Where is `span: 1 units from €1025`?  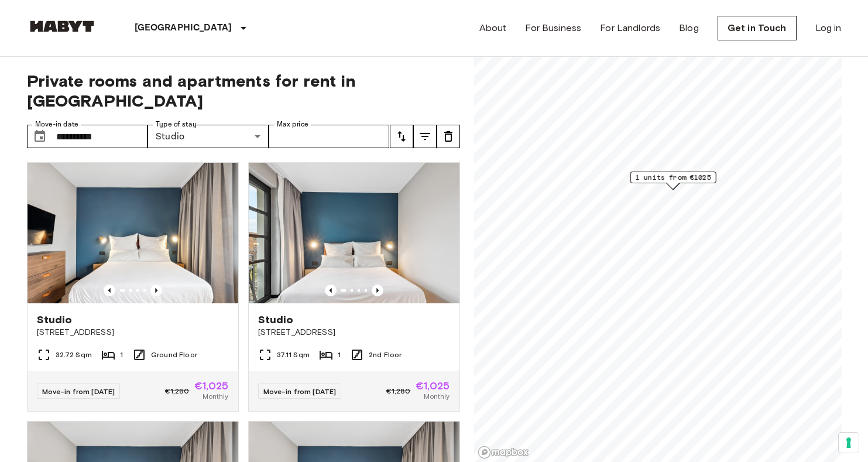 span: 1 units from €1025 is located at coordinates (673, 178).